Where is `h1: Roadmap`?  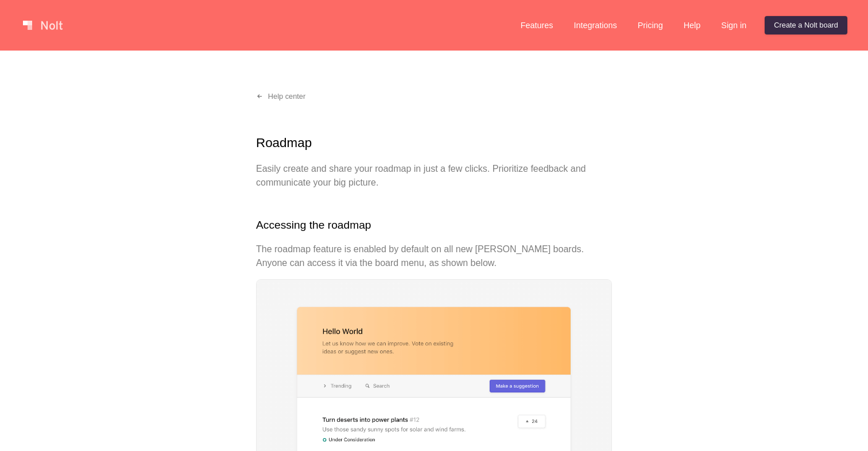
h1: Roadmap is located at coordinates (434, 143).